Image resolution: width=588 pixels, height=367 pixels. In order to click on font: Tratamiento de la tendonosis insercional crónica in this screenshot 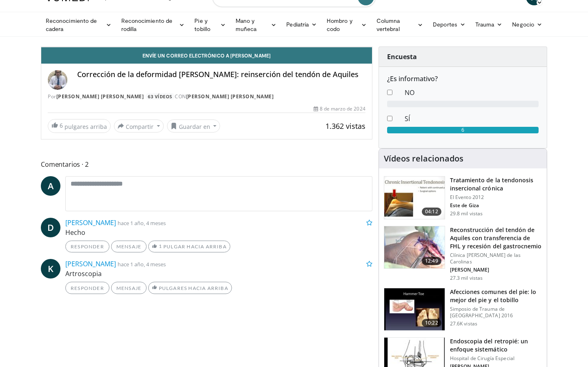, I will do `click(492, 184)`.